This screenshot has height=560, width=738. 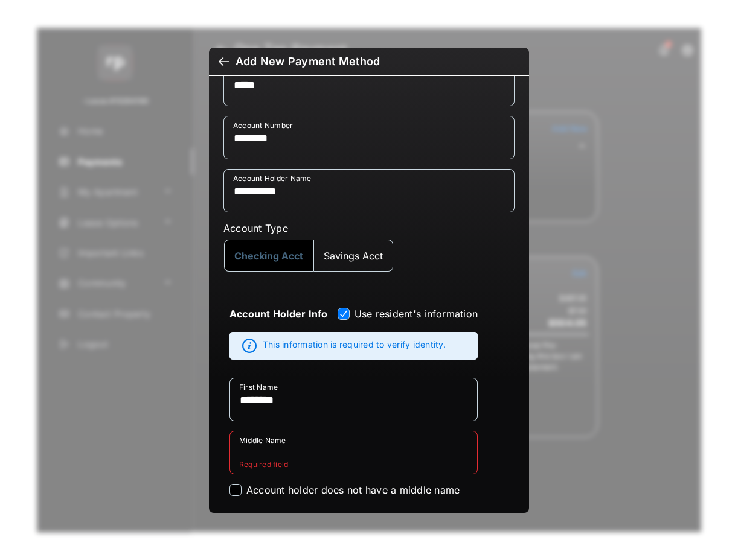 What do you see at coordinates (369, 228) in the screenshot?
I see `label: Account Type` at bounding box center [369, 228].